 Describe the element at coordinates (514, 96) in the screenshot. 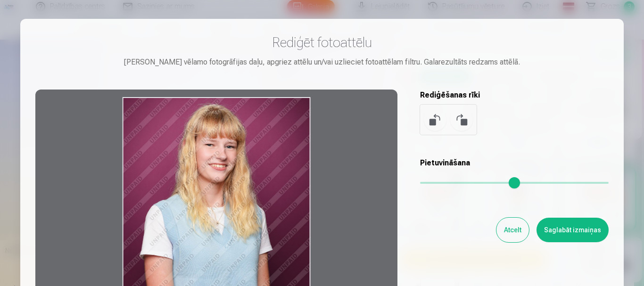

I see `h5: Rediģēšanas rīki` at that location.